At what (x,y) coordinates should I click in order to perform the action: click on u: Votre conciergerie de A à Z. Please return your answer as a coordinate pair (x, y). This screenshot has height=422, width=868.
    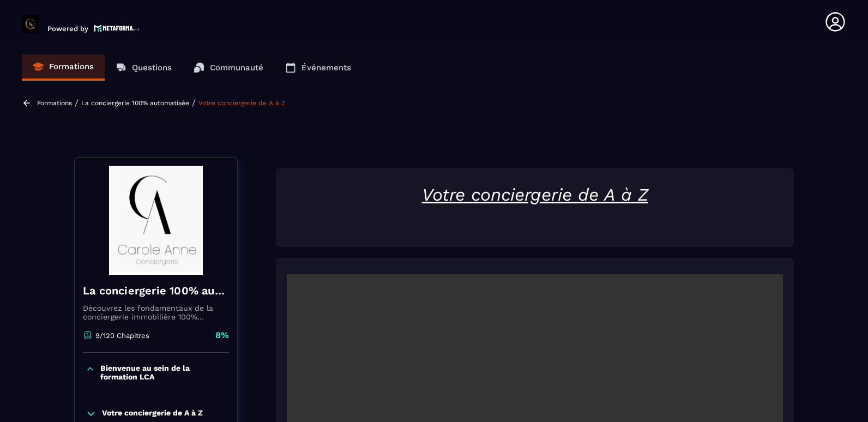
    Looking at the image, I should click on (535, 195).